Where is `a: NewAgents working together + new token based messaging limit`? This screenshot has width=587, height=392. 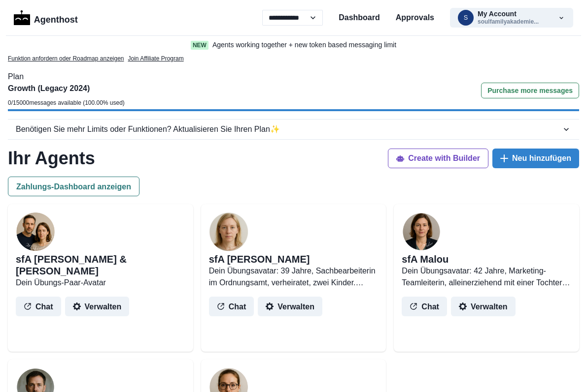 a: NewAgents working together + new token based messaging limit is located at coordinates (294, 45).